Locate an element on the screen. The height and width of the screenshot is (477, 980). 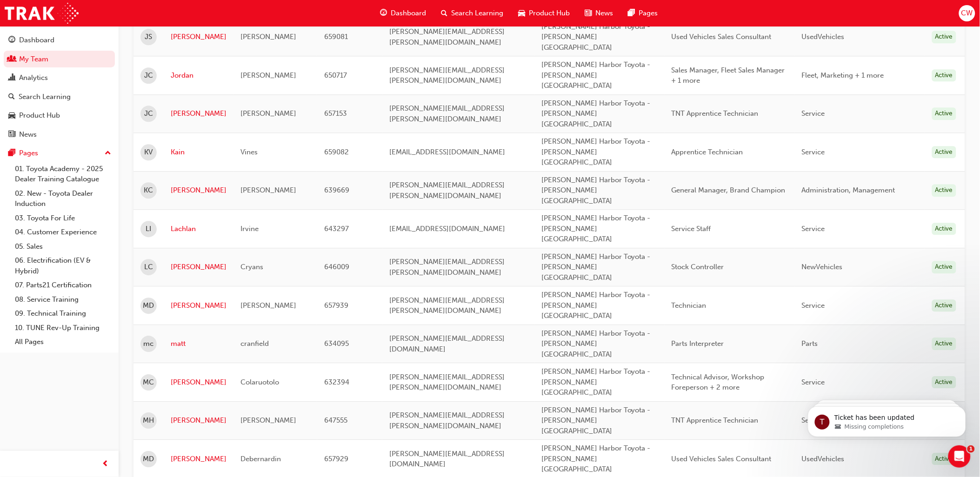
span: 657929 is located at coordinates (336, 459).